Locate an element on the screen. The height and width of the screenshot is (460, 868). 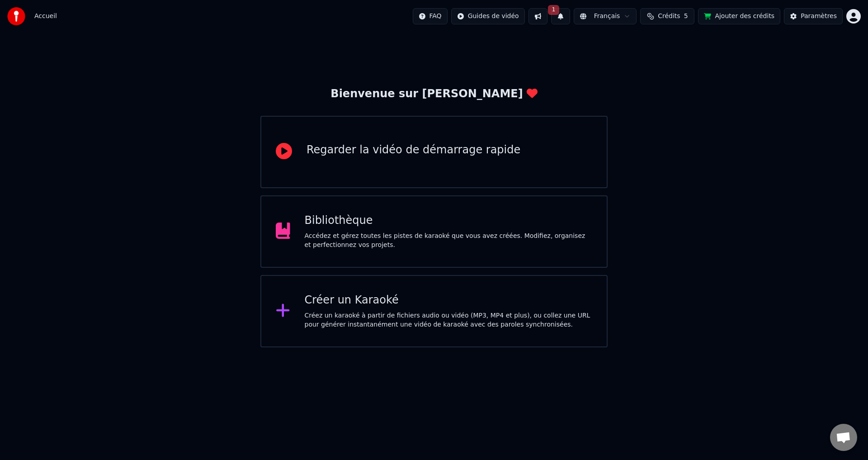
span: 5 is located at coordinates (686, 16).